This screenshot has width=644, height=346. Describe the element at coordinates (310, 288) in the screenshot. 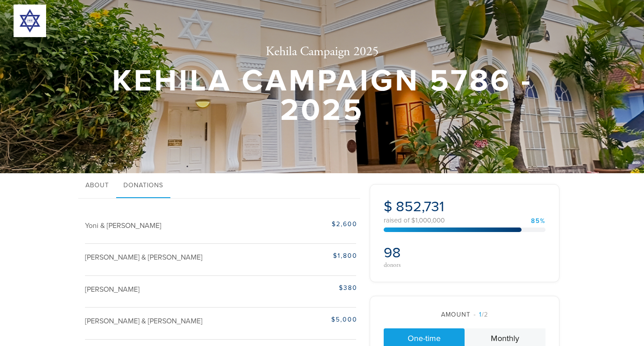

I see `div: $380` at that location.